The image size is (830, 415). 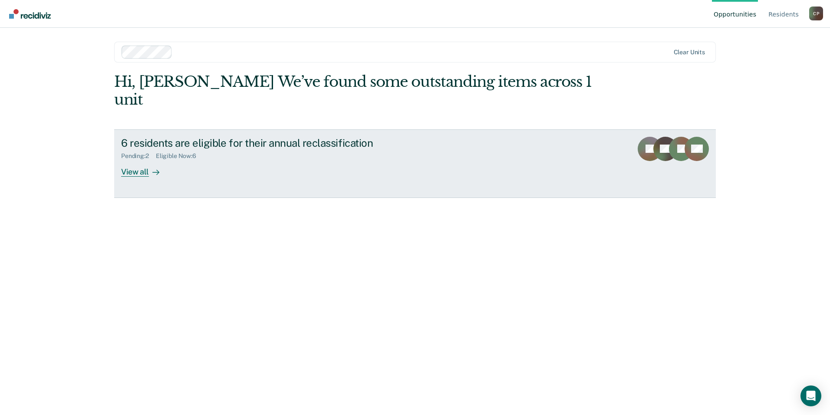 What do you see at coordinates (816, 13) in the screenshot?
I see `div: C P` at bounding box center [816, 13].